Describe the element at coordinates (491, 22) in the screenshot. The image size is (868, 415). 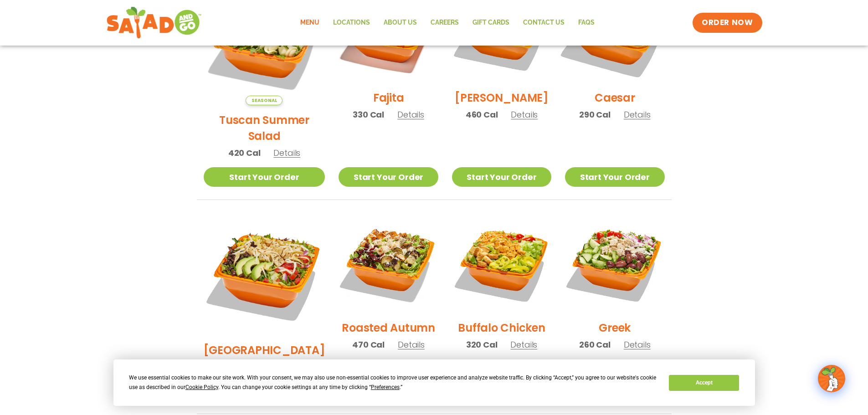
I see `a: GIFT CARDS` at that location.